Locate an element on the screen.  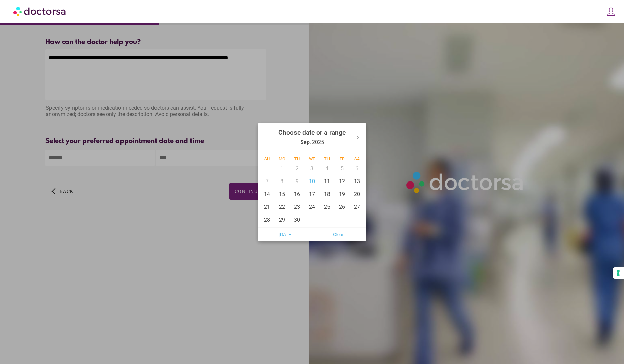
div: 19 is located at coordinates (342, 194).